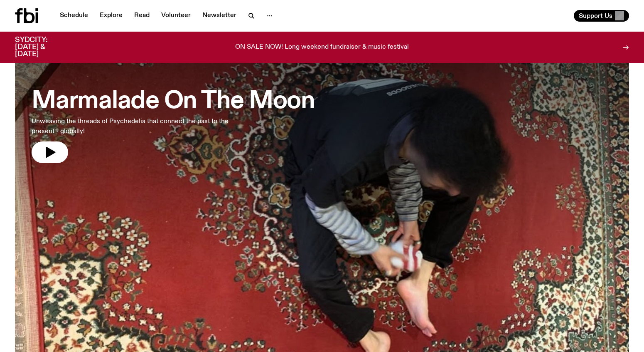  What do you see at coordinates (173, 102) in the screenshot?
I see `h3: Marmalade On The Moon` at bounding box center [173, 102].